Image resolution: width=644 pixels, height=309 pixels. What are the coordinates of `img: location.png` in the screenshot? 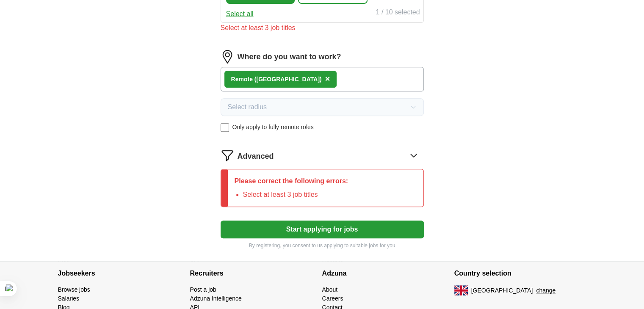 It's located at (228, 57).